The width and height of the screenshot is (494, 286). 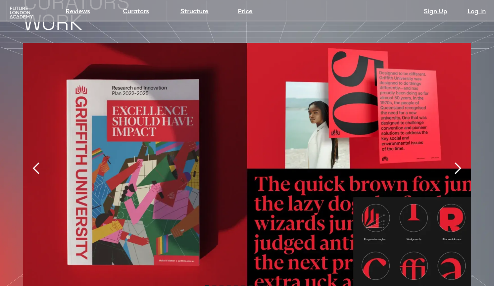 What do you see at coordinates (435, 12) in the screenshot?
I see `a: Sign Up` at bounding box center [435, 12].